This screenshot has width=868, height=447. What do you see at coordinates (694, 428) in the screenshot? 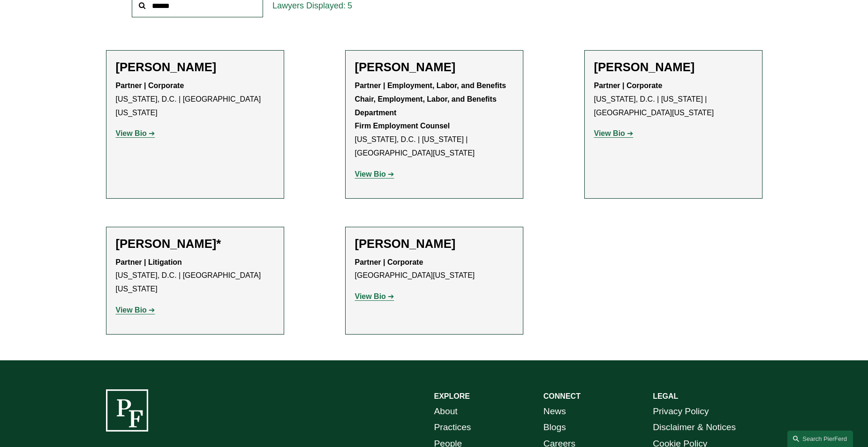
I see `a: Disclaimer & Notices` at bounding box center [694, 428].